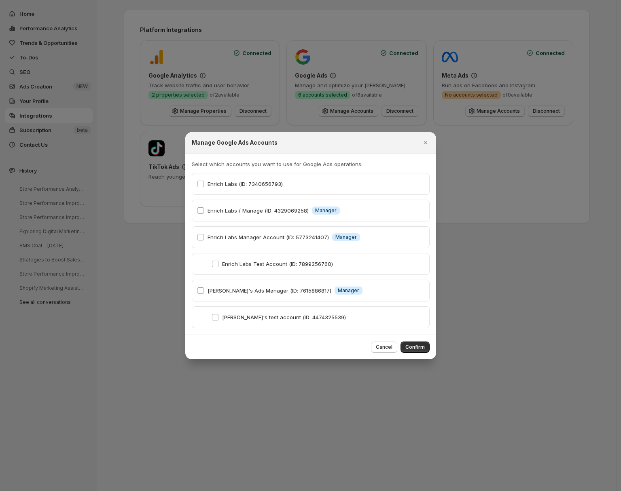  What do you see at coordinates (245, 184) in the screenshot?
I see `span: Enrich Labs (ID: 7340656793)` at bounding box center [245, 184].